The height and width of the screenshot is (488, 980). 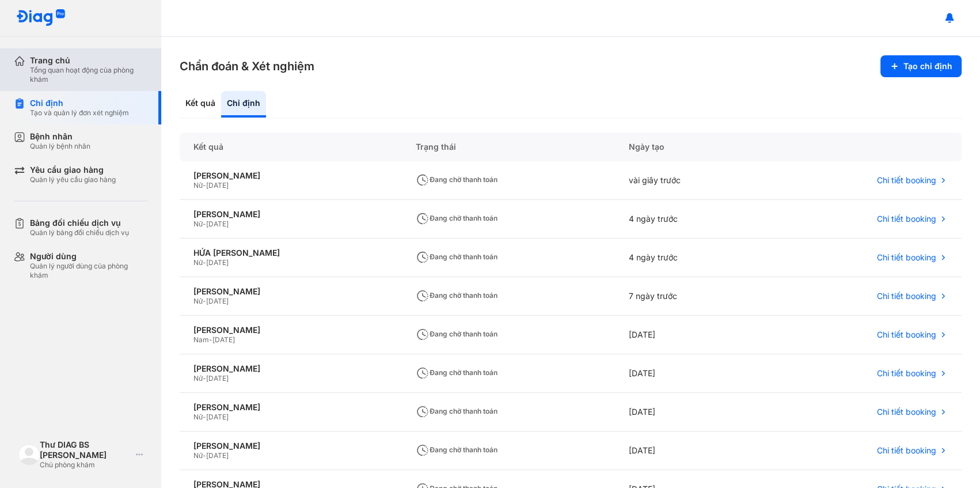 I want to click on div: Quản lý bệnh nhân, so click(x=60, y=147).